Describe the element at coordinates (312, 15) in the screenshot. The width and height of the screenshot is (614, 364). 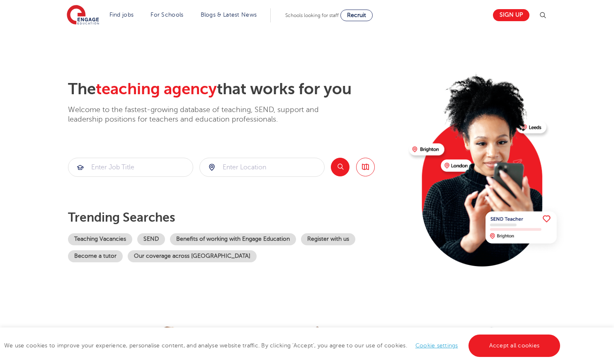
I see `span: Schools looking for staff` at that location.